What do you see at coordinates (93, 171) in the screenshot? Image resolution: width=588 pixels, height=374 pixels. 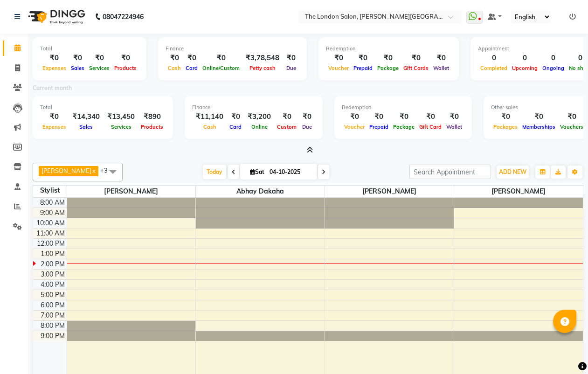 I see `a: x` at bounding box center [93, 171].